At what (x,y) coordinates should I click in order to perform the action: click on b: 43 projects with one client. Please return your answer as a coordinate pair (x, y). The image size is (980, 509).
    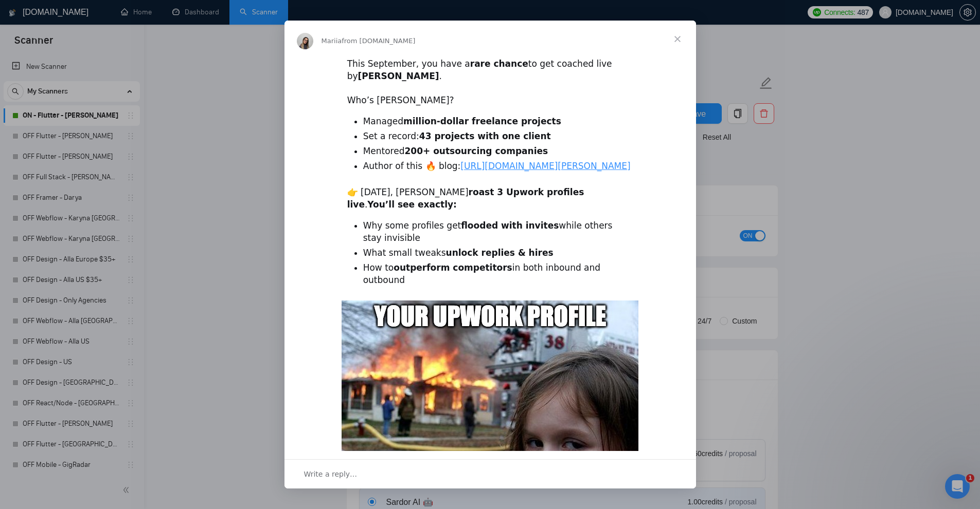
    Looking at the image, I should click on (485, 136).